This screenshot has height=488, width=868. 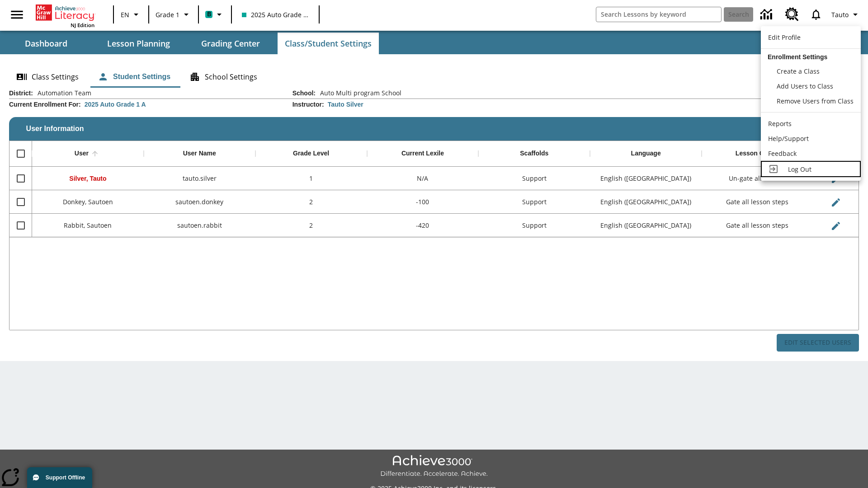 I want to click on span: Create a Class, so click(x=798, y=71).